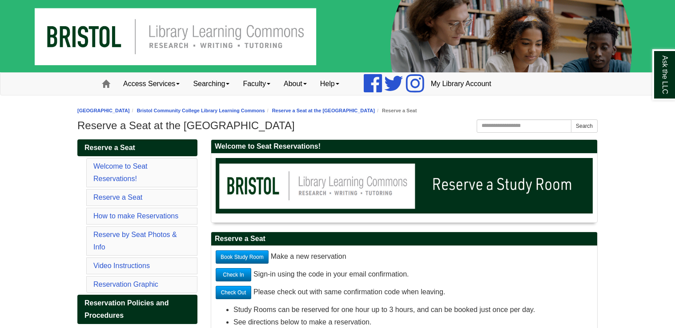 The width and height of the screenshot is (675, 328). What do you see at coordinates (404, 257) in the screenshot?
I see `p: Make a new reservation` at bounding box center [404, 257].